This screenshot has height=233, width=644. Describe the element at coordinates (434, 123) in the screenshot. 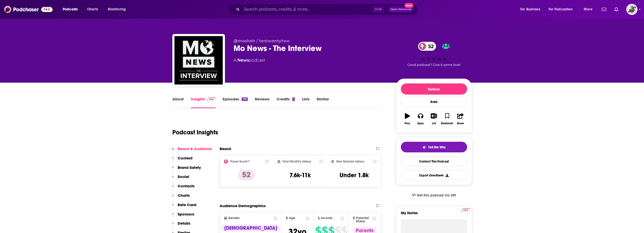

I see `div: List` at that location.